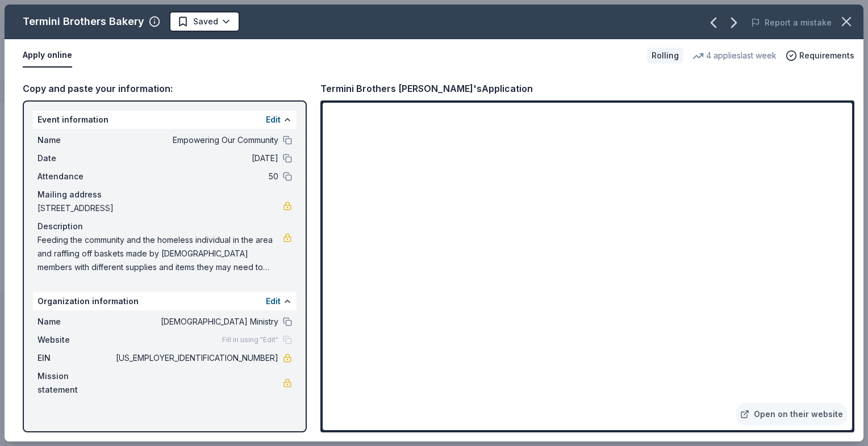  Describe the element at coordinates (196, 140) in the screenshot. I see `span: Empowering Our Community` at that location.